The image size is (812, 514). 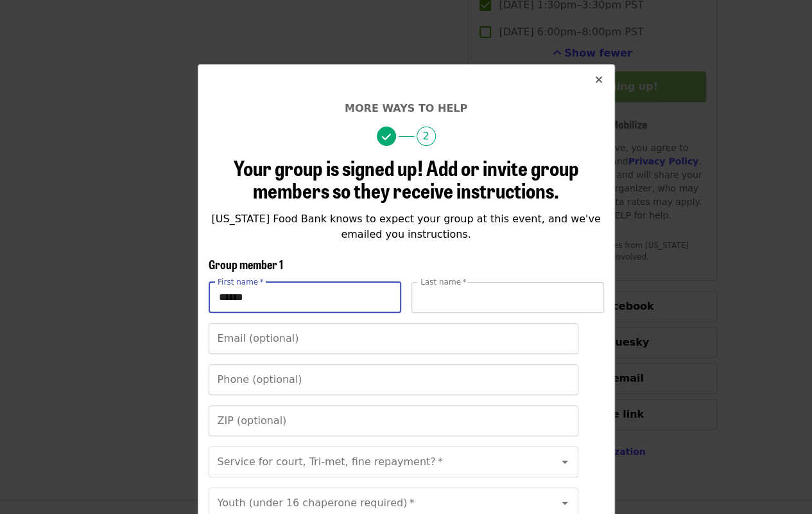 I want to click on span: Group member 1, so click(x=246, y=264).